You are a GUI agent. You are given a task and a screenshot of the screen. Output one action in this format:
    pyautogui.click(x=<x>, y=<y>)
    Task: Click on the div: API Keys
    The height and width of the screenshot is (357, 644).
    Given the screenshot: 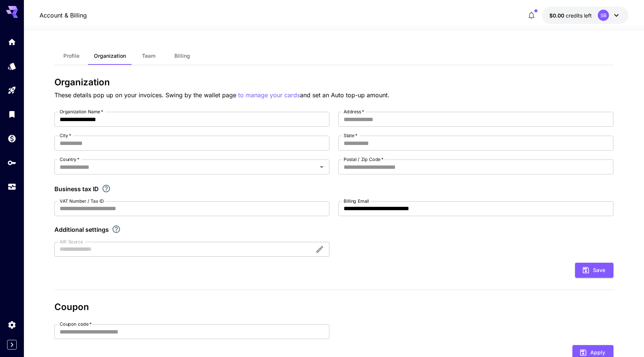 What is the action you would take?
    pyautogui.click(x=12, y=162)
    